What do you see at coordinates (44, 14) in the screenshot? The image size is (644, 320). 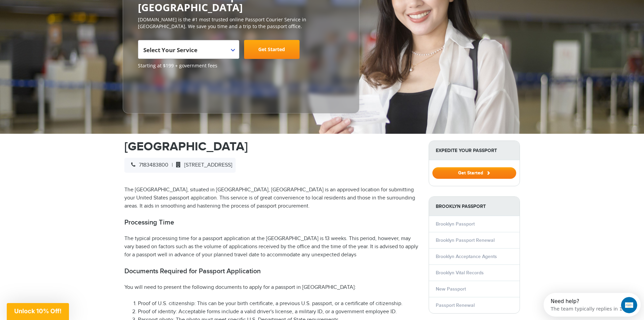 I see `div: The team typically replies in 1d` at bounding box center [44, 14].